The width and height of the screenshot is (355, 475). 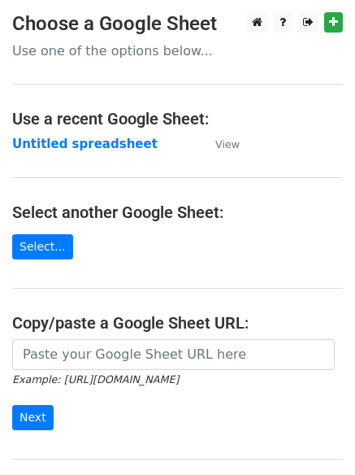 What do you see at coordinates (177, 50) in the screenshot?
I see `p: Use one of the options below...` at bounding box center [177, 50].